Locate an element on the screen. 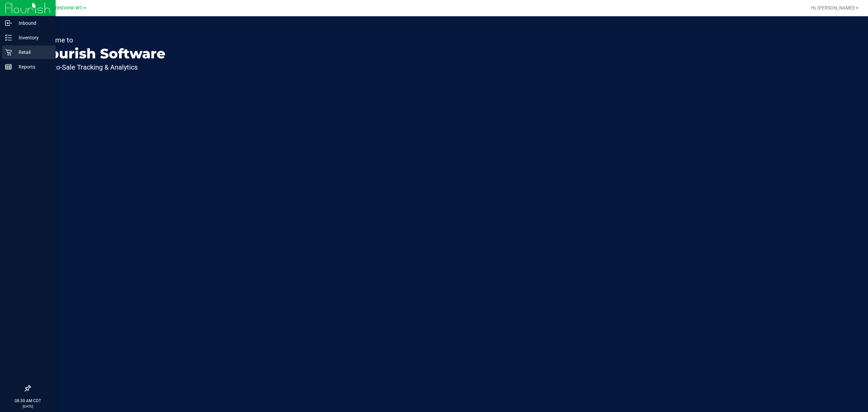  span: Crestview WC is located at coordinates (67, 8).